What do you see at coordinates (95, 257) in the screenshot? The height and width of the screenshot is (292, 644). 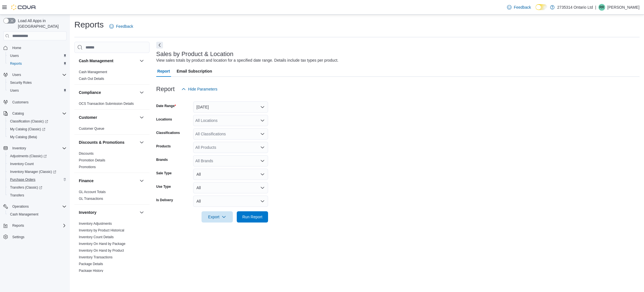 I see `span: Inventory Transactions` at bounding box center [95, 257].